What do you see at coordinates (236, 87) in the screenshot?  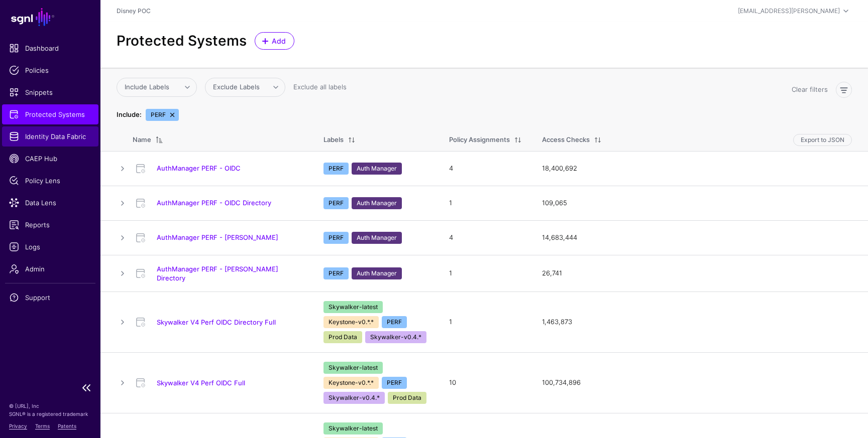 I see `span: Exclude Labels` at bounding box center [236, 87].